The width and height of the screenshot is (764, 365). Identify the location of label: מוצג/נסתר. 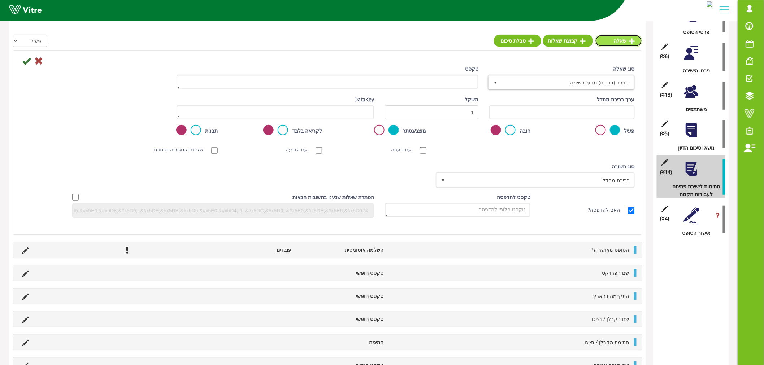
(414, 131).